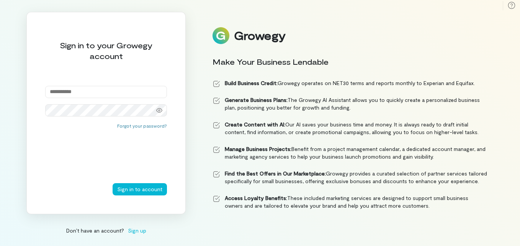 The height and width of the screenshot is (246, 520). Describe the element at coordinates (258, 149) in the screenshot. I see `strong: Manage Business Projects:` at that location.